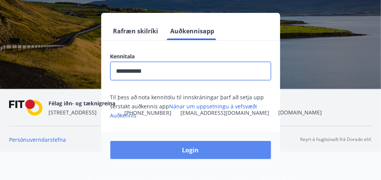 The image size is (381, 180). Describe the element at coordinates (193, 31) in the screenshot. I see `button: Auðkennisapp` at that location.